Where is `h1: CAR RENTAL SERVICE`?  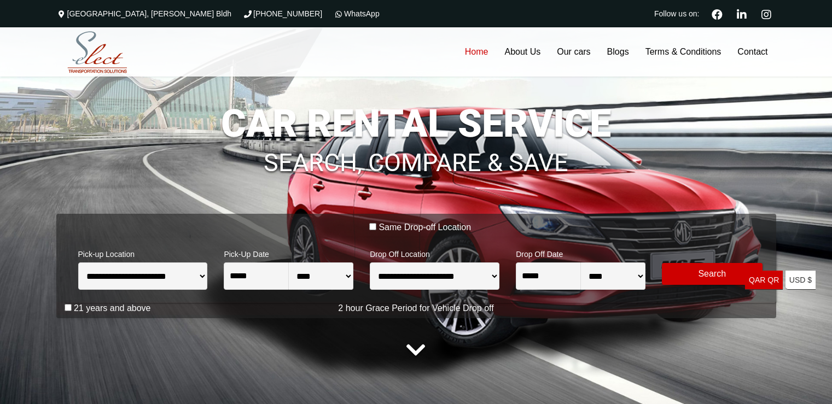
h1: CAR RENTAL SERVICE is located at coordinates (416, 124).